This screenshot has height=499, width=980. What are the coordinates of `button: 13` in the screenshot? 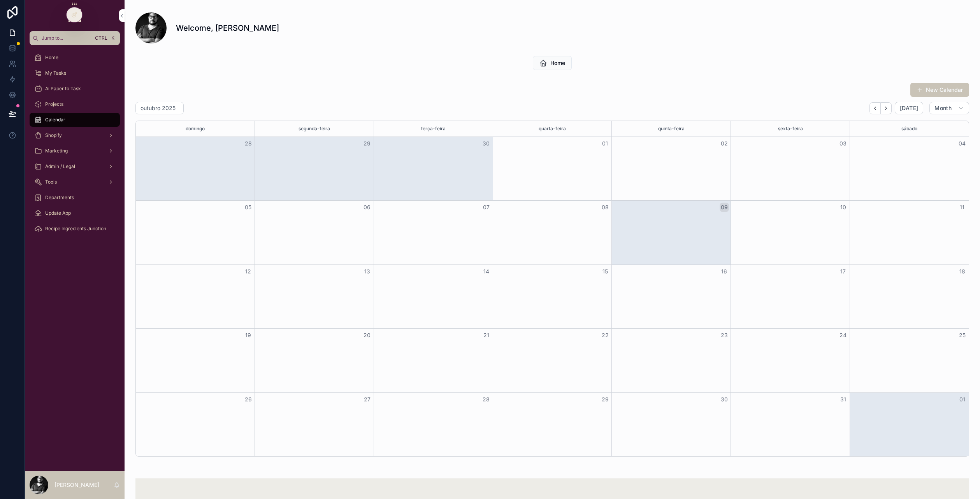 It's located at (367, 271).